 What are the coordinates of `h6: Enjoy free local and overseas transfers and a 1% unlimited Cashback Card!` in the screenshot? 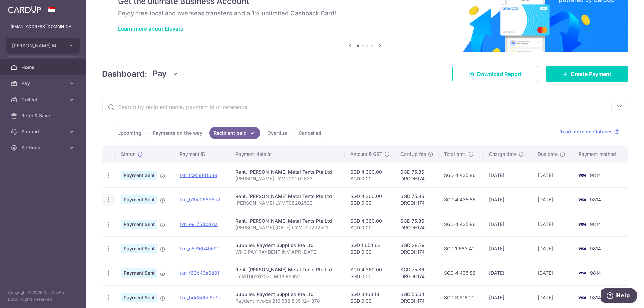 It's located at (365, 14).